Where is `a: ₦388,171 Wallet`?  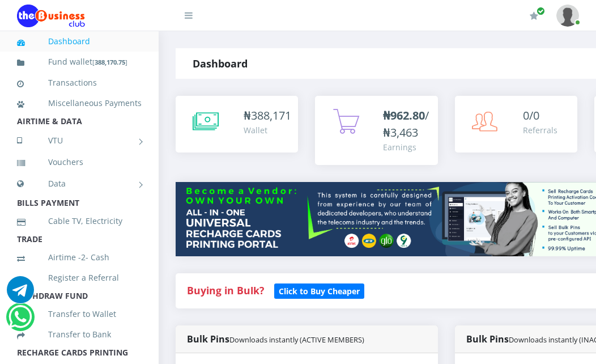 a: ₦388,171 Wallet is located at coordinates (237, 124).